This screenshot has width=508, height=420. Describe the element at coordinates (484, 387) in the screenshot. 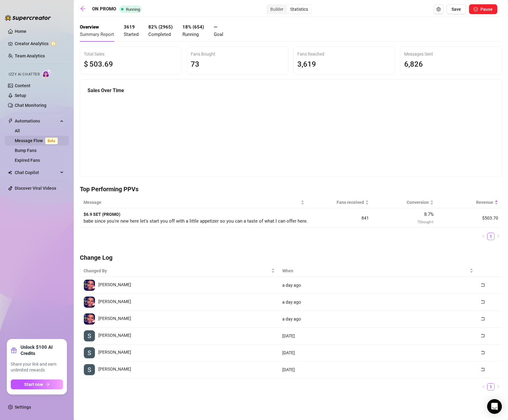

I see `button: left` at that location.